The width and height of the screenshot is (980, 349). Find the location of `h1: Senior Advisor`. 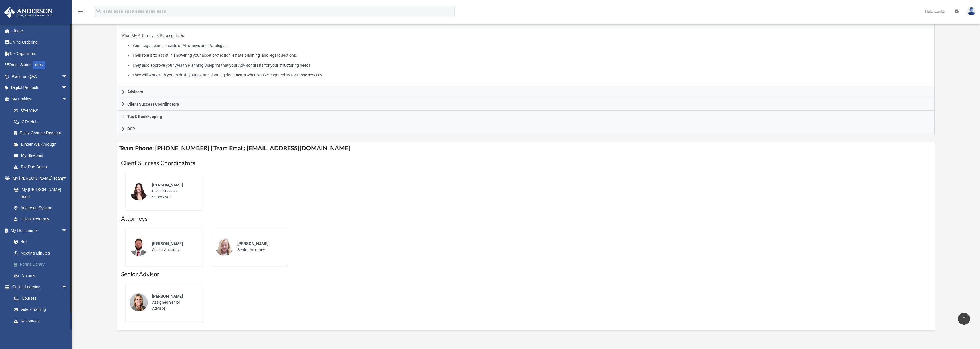

h1: Senior Advisor is located at coordinates (526, 275).